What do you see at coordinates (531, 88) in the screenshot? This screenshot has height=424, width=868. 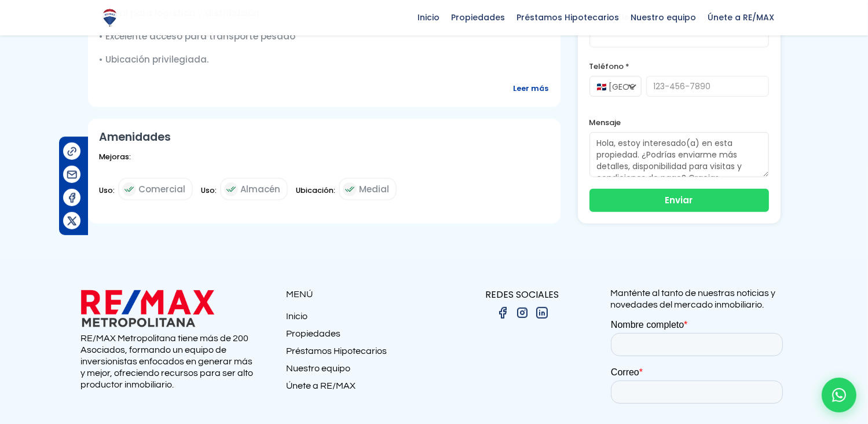 I see `span: Leer más` at bounding box center [531, 88].